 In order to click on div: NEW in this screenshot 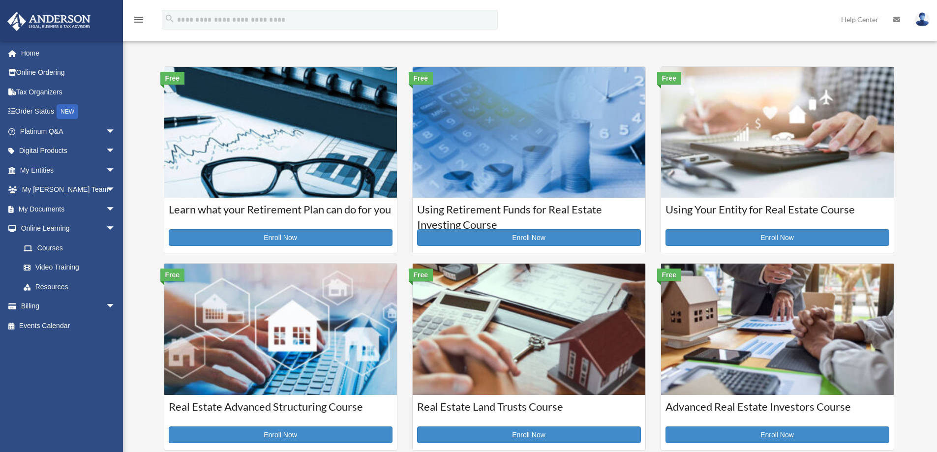, I will do `click(67, 112)`.